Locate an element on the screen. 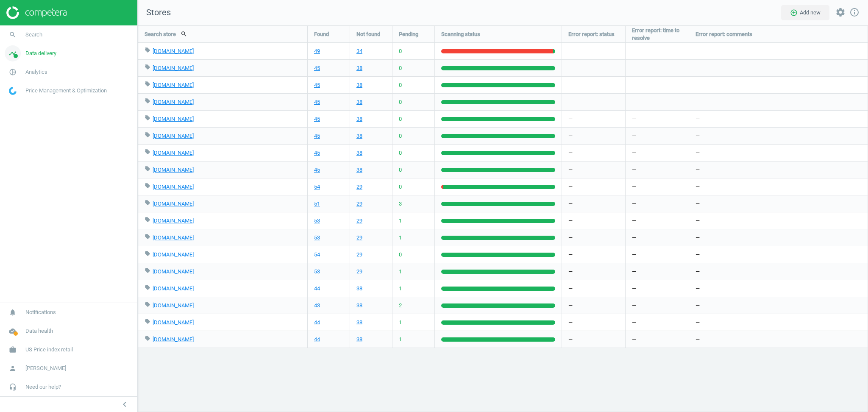 The image size is (868, 412). span: Analytics is located at coordinates (36, 72).